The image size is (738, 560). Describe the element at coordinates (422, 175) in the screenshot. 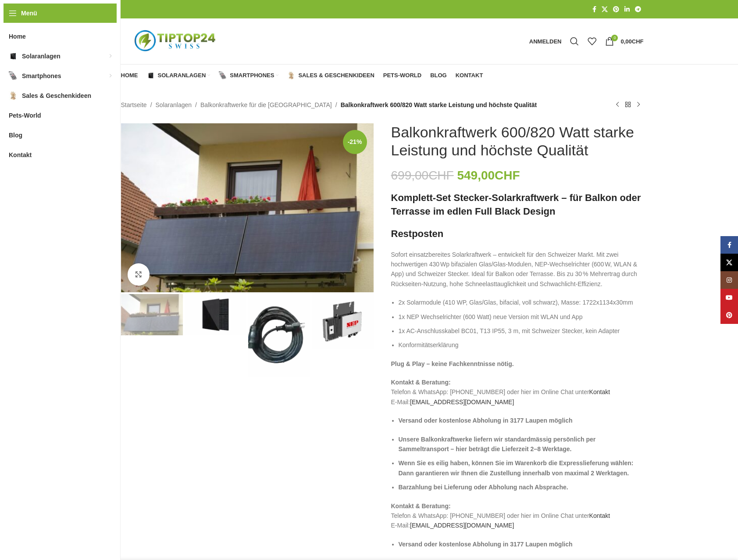

I see `bdi: 699,00` at that location.